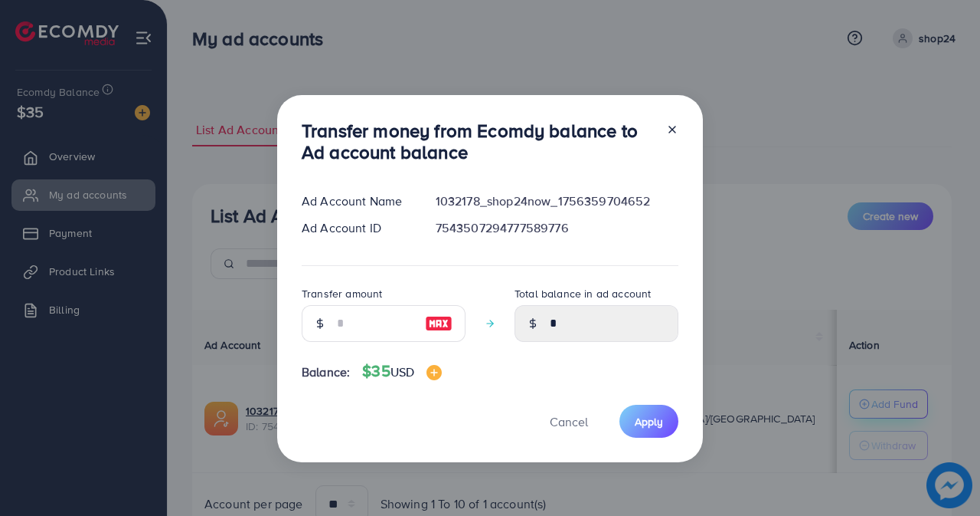 The height and width of the screenshot is (516, 980). What do you see at coordinates (649, 422) in the screenshot?
I see `span: Apply` at bounding box center [649, 422].